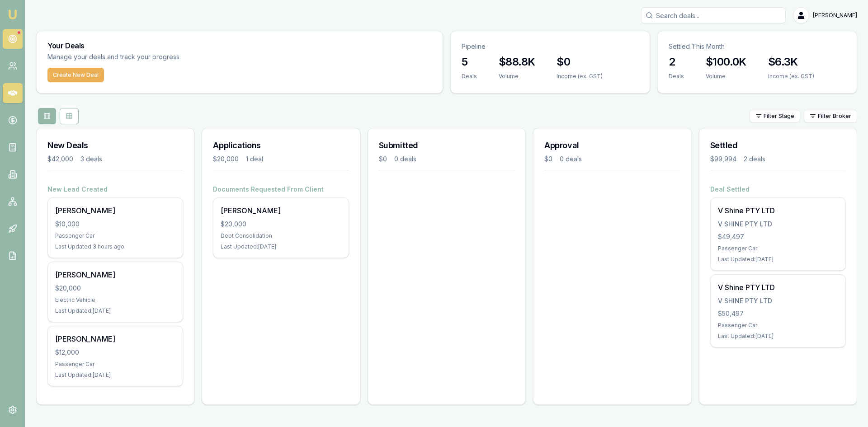 The height and width of the screenshot is (427, 868). What do you see at coordinates (115, 247) in the screenshot?
I see `div: Last Updated: 3 hours ago` at bounding box center [115, 247].